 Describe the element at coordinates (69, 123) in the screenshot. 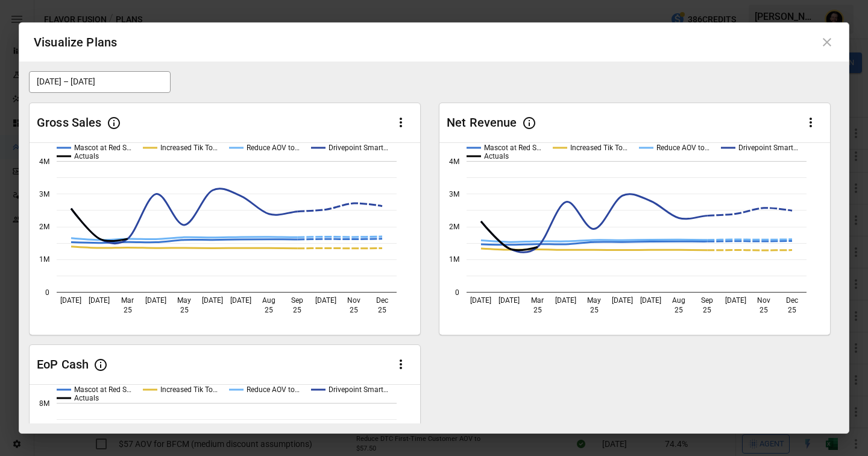

I see `div: Gross Sales` at that location.